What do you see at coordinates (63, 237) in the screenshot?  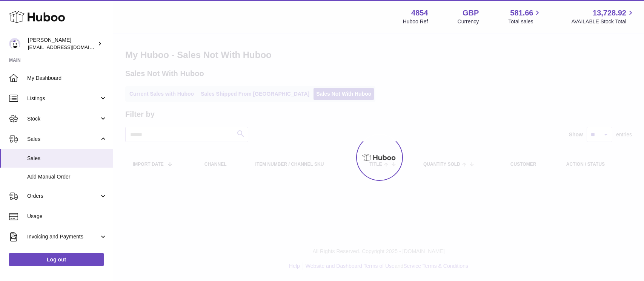 I see `span: Invoicing and Payments` at bounding box center [63, 237].